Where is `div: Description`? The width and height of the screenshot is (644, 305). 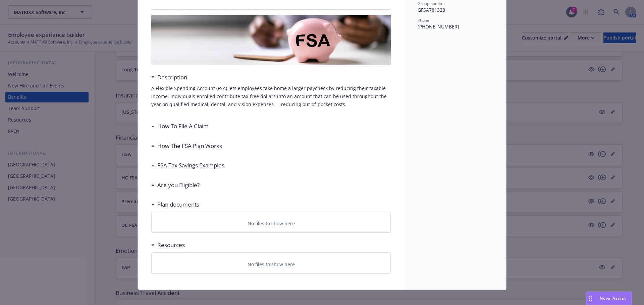
div: Description is located at coordinates (169, 78).